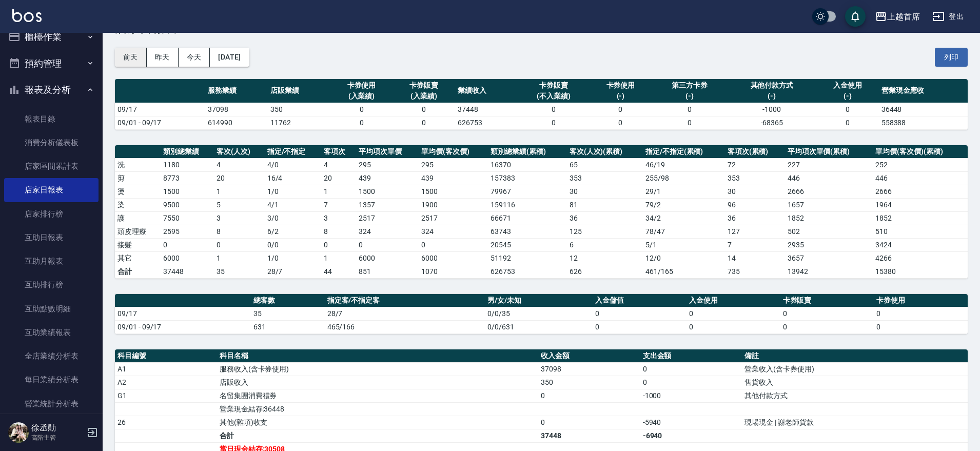 This screenshot has height=451, width=980. I want to click on td: 159116, so click(527, 205).